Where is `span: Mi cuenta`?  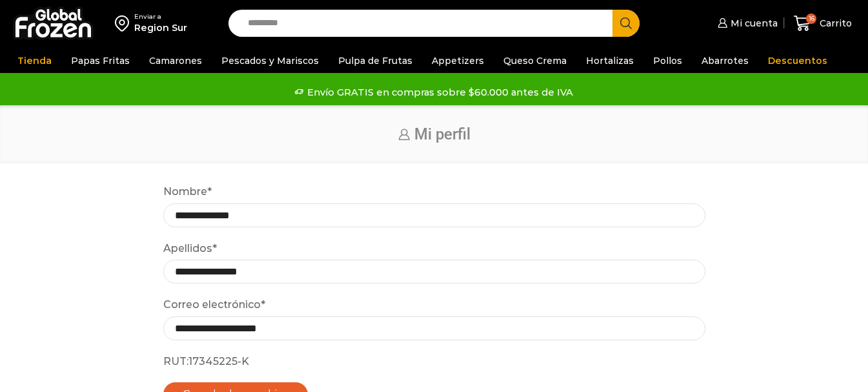 span: Mi cuenta is located at coordinates (753, 24).